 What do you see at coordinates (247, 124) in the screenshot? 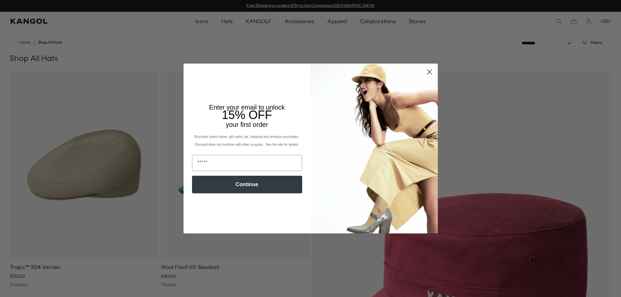
I see `span: your first order` at bounding box center [247, 124].